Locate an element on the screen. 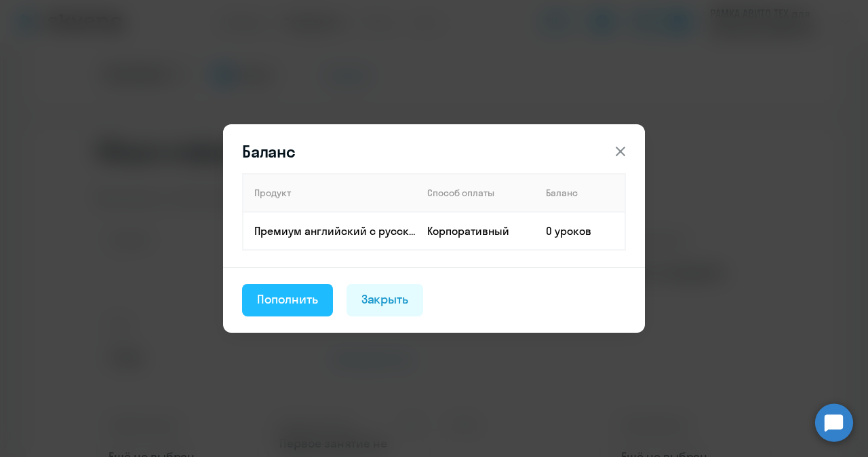 The width and height of the screenshot is (868, 457). th: Способ оплаты is located at coordinates (475, 193).